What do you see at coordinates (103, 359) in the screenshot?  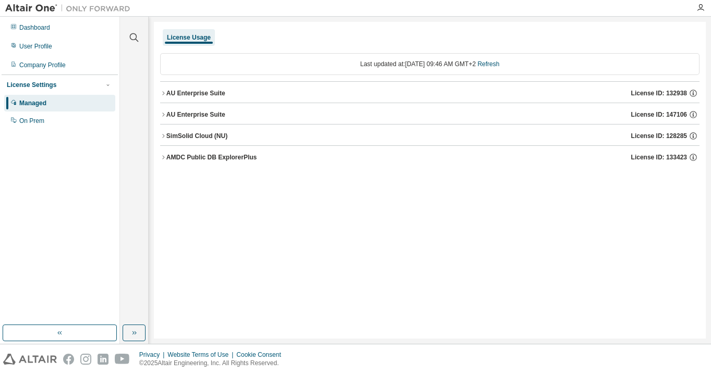 I see `img: linkedin.svg` at bounding box center [103, 359].